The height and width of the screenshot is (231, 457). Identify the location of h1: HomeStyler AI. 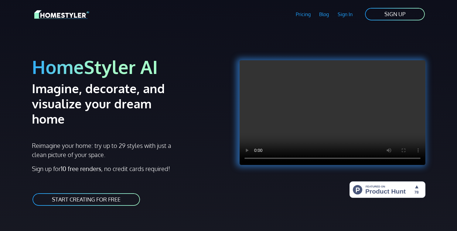
(129, 67).